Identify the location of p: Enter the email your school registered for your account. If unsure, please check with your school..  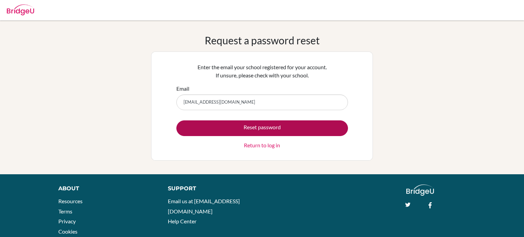
(262, 71).